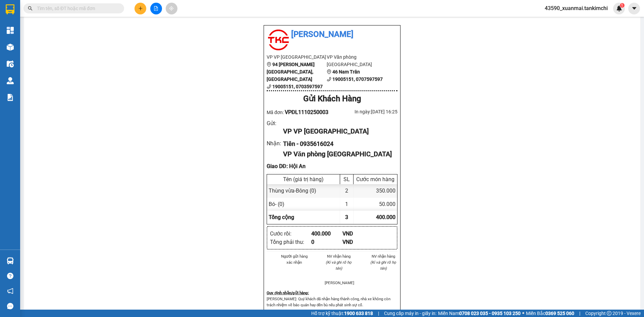 The image size is (644, 317). Describe the element at coordinates (274, 143) in the screenshot. I see `div: Nhận :` at that location.